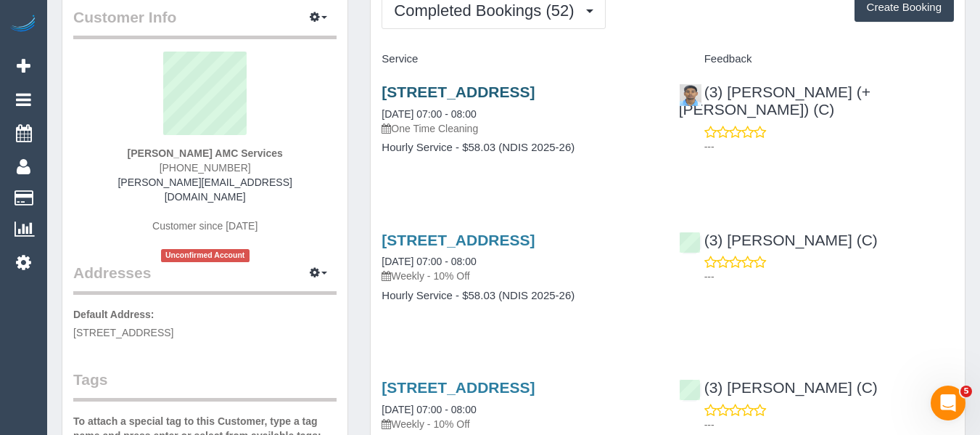 Image resolution: width=980 pixels, height=435 pixels. I want to click on span: Completed Bookings (52), so click(488, 10).